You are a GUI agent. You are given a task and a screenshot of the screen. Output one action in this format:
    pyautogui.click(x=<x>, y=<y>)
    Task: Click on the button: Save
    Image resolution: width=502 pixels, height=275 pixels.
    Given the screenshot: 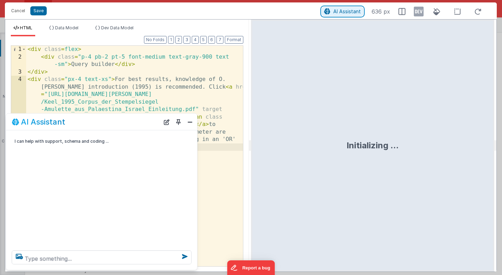 What is the action you would take?
    pyautogui.click(x=38, y=11)
    